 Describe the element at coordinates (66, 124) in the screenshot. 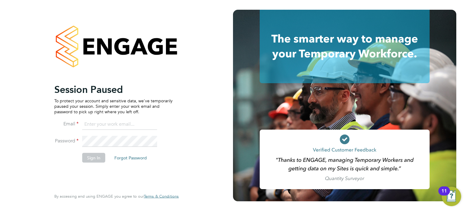

I see `label: Email` at that location.